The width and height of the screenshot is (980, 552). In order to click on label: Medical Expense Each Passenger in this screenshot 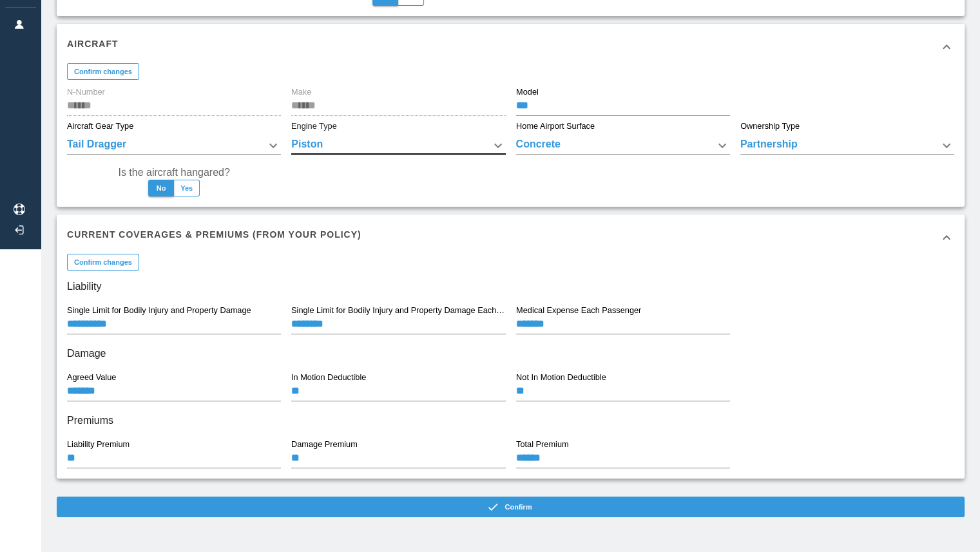, I will do `click(578, 310)`.